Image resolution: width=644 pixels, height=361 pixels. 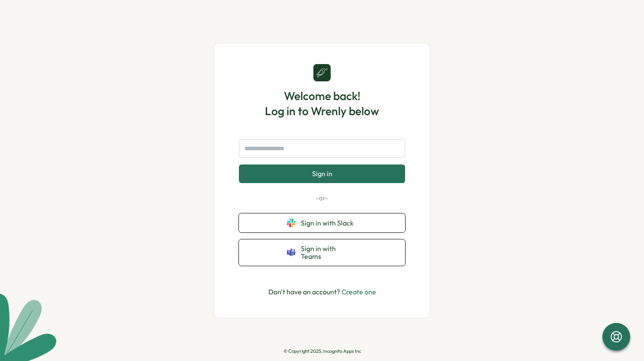 I want to click on span: Sign in, so click(x=322, y=174).